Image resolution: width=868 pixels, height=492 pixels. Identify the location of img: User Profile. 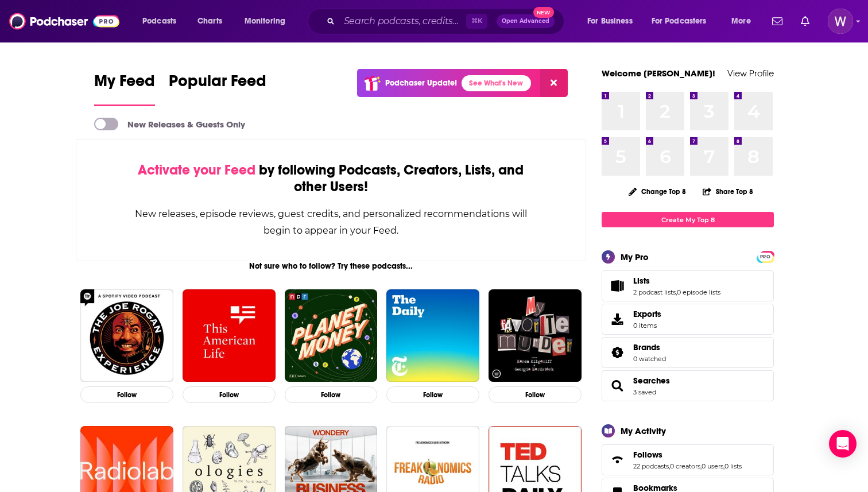
(841, 22).